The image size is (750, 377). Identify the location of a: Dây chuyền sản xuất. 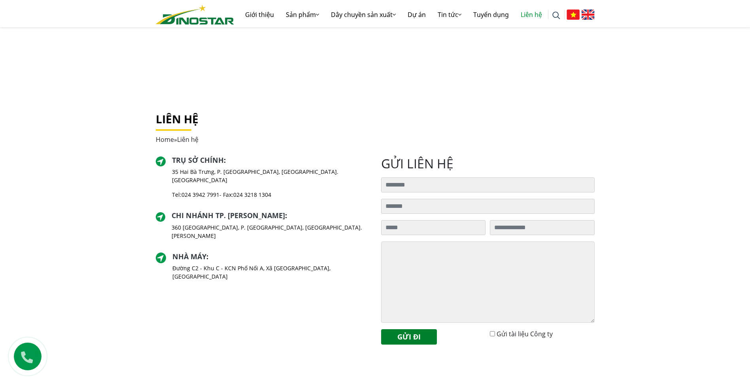
(363, 15).